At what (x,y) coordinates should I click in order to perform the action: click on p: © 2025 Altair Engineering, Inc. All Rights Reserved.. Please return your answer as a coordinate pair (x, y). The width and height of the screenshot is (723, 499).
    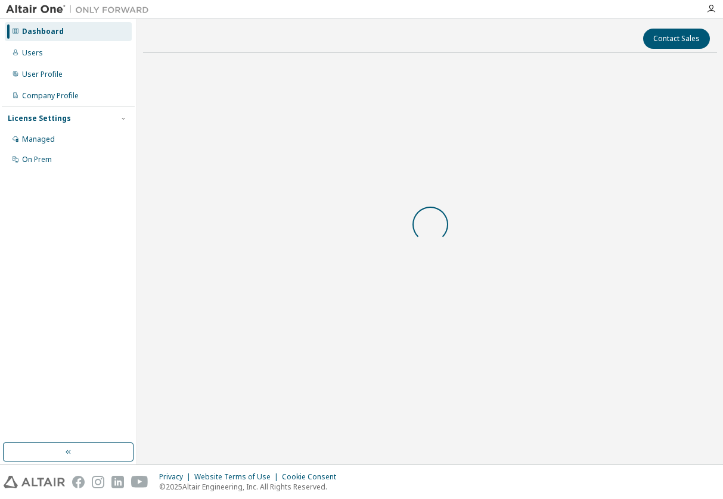
    Looking at the image, I should click on (251, 487).